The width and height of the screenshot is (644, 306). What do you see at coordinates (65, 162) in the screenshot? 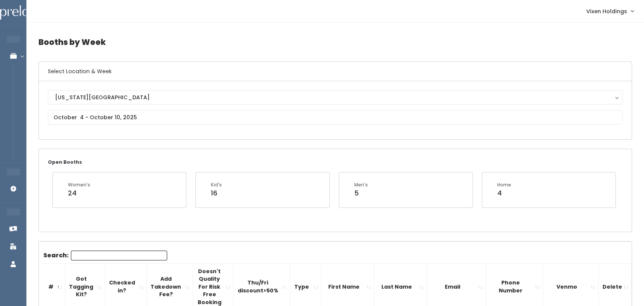
I see `small: Open Booths` at bounding box center [65, 162].